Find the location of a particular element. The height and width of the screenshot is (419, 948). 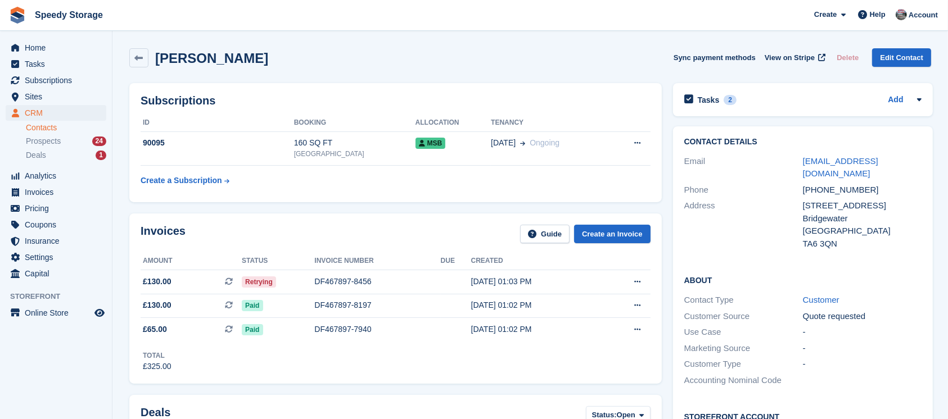

div: DF467897-8456 is located at coordinates (377, 282).